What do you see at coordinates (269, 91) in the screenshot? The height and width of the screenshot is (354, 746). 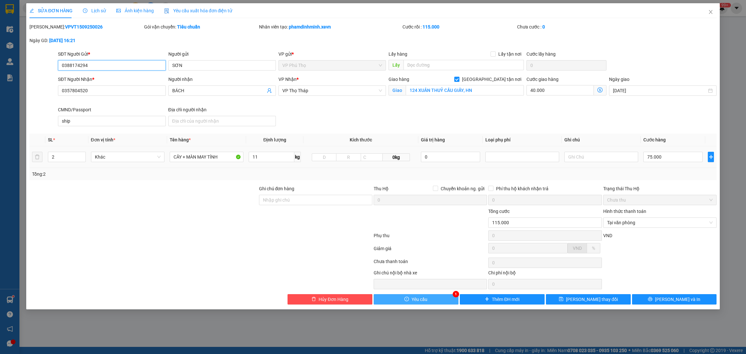 I see `span: user-add` at bounding box center [269, 91].